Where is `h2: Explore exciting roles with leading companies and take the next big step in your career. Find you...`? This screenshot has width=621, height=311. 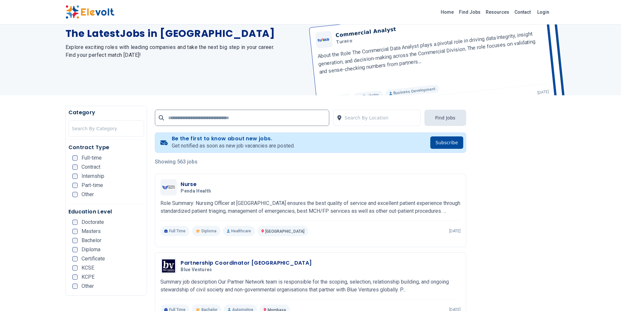
h2: Explore exciting roles with leading companies and take the next big step in your career. Find you... is located at coordinates (184, 51).